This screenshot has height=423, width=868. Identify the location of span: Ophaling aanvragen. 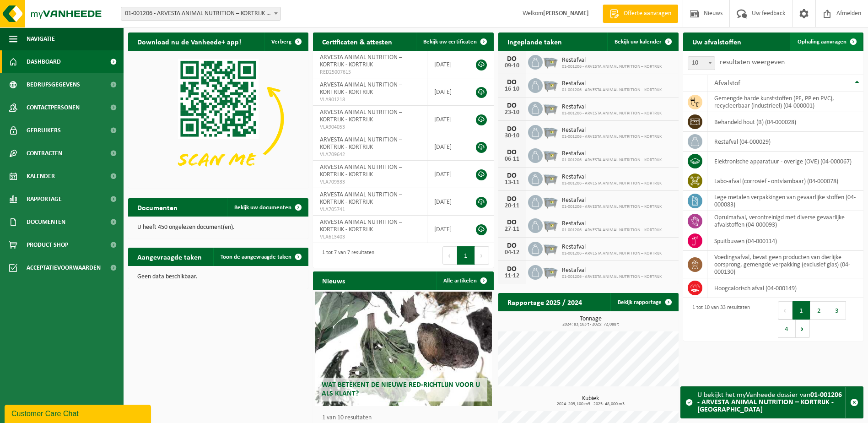
(822, 42).